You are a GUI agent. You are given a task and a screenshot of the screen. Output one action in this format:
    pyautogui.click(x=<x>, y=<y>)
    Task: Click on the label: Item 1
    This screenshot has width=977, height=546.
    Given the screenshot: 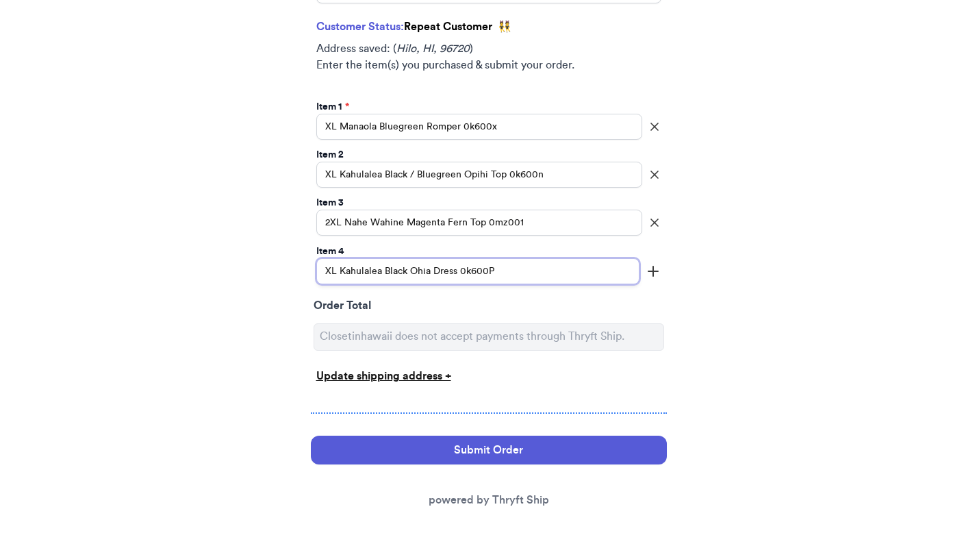 What is the action you would take?
    pyautogui.click(x=333, y=107)
    